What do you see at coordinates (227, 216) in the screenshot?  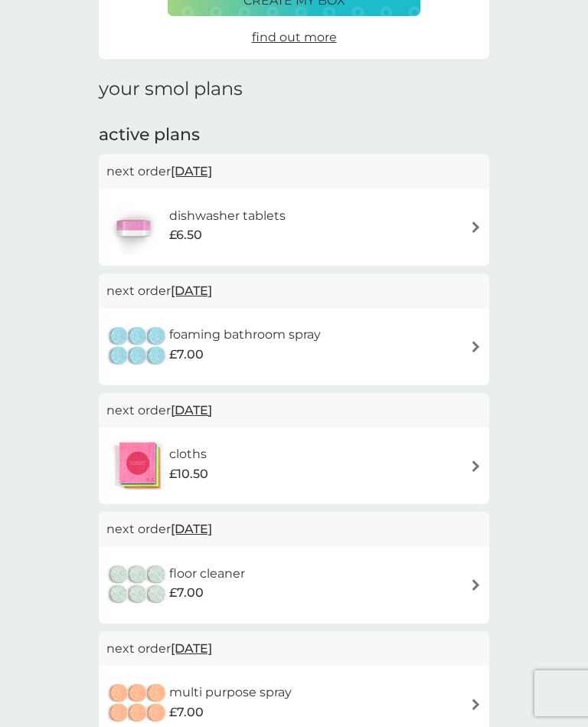 I see `h6: dishwasher tablets` at bounding box center [227, 216].